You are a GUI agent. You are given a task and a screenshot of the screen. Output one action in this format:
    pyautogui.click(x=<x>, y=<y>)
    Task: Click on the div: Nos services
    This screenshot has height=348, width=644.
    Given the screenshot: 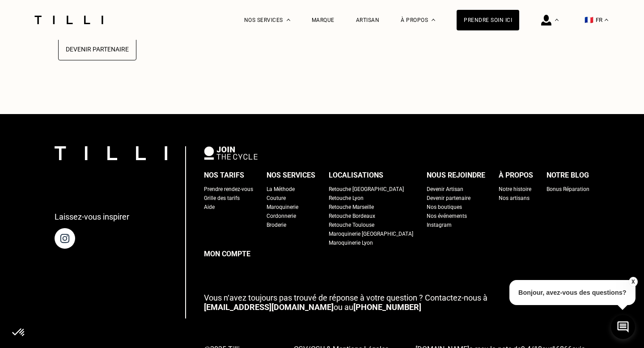 What is the action you would take?
    pyautogui.click(x=291, y=175)
    